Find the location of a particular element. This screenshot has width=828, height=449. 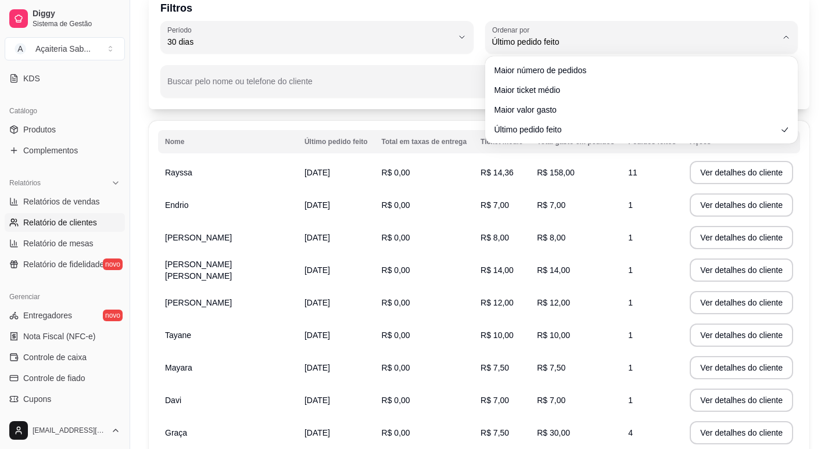

span: A is located at coordinates (20, 49).